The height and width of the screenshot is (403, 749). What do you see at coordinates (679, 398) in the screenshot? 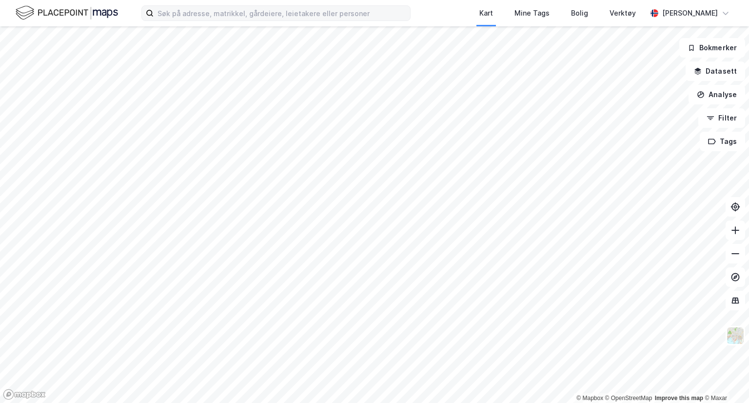
I see `a: Improve this map` at bounding box center [679, 398].